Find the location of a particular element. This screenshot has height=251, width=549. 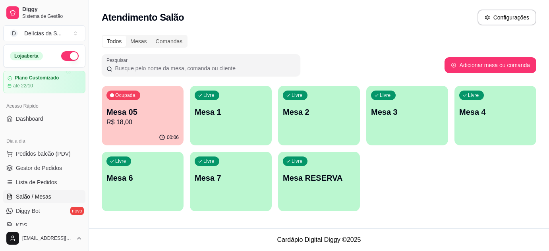

a: DiggySistema de Gestão is located at coordinates (44, 13).